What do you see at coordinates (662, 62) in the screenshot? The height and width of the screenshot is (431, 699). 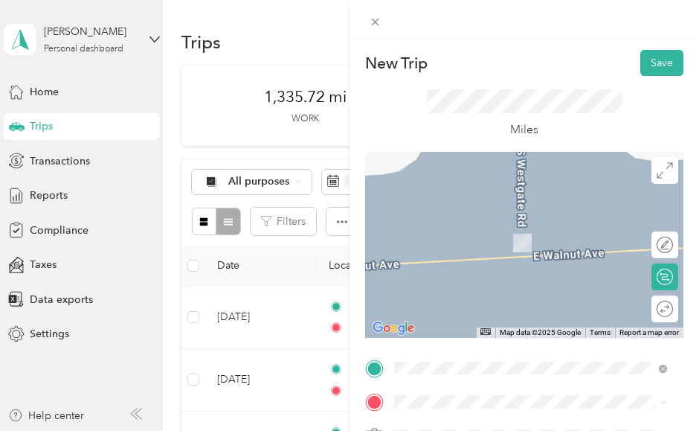 I see `button: Save` at bounding box center [662, 62].